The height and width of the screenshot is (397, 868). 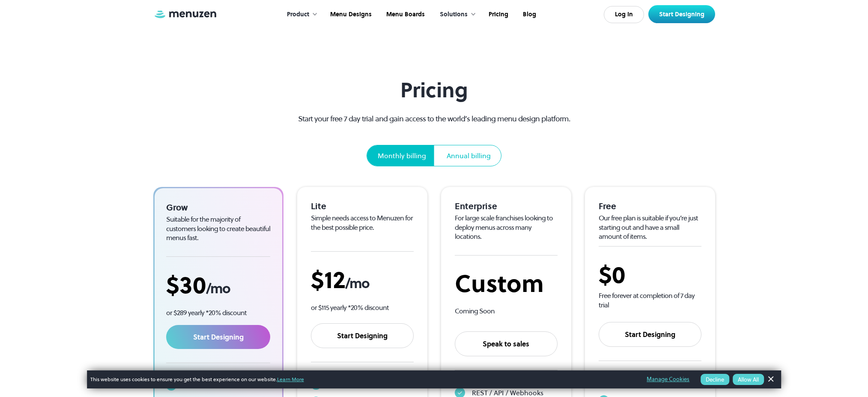 I want to click on button: Allow All, so click(x=748, y=379).